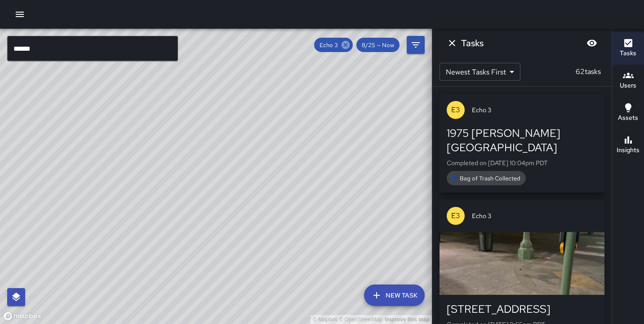 The width and height of the screenshot is (644, 324). What do you see at coordinates (452, 43) in the screenshot?
I see `button: Dismiss` at bounding box center [452, 43].